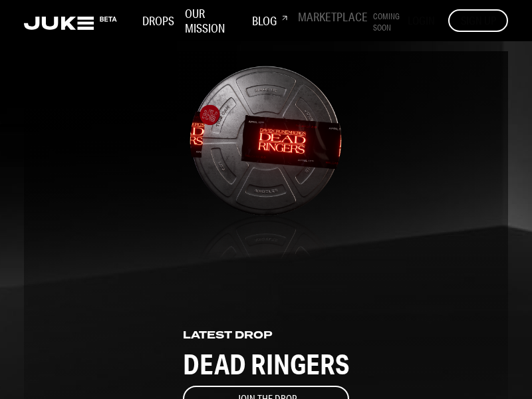  What do you see at coordinates (266, 364) in the screenshot?
I see `h3: DEAD RINGERS` at bounding box center [266, 364].